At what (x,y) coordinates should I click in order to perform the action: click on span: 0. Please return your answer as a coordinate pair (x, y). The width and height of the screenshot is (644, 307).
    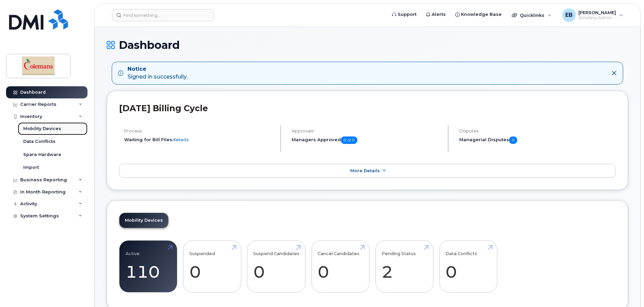
    Looking at the image, I should click on (513, 140).